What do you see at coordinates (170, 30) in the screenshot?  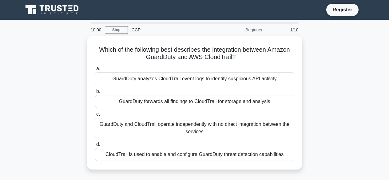 I see `div: CCP` at bounding box center [170, 30].